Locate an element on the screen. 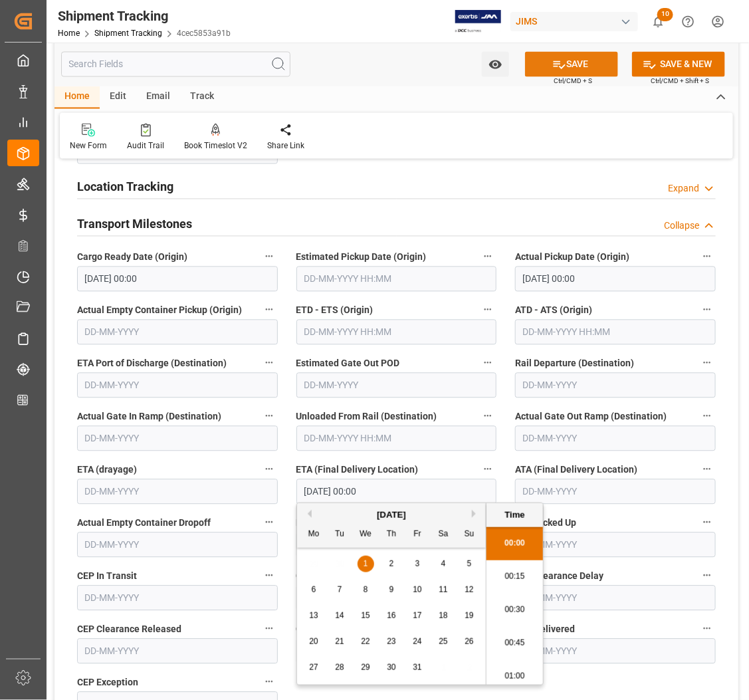 This screenshot has height=700, width=749. span: Actual Gate In Ramp (Destination) is located at coordinates (149, 417).